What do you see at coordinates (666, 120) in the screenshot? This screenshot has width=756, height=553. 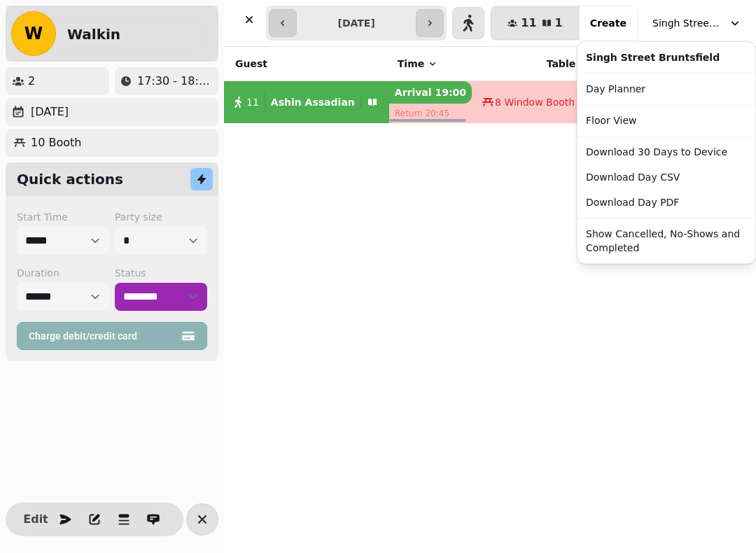 I see `a: Floor View` at bounding box center [666, 120].